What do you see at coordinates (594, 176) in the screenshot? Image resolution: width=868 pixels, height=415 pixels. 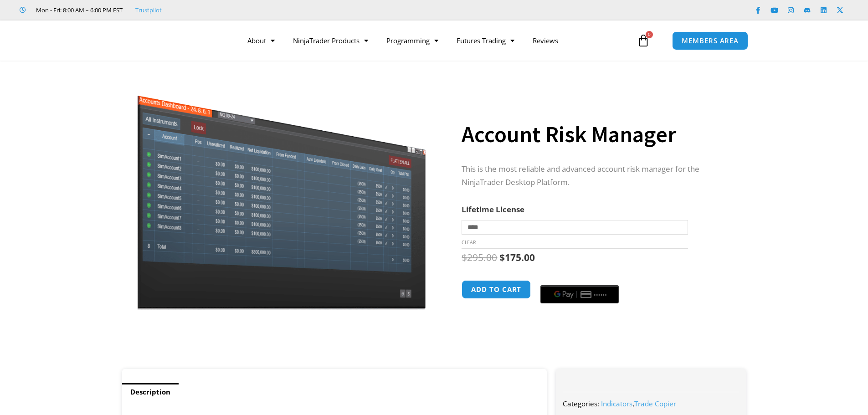 I see `p: This is the most reliable and advanced account risk manager for the NinjaTrader Desktop Platform.` at bounding box center [594, 176].